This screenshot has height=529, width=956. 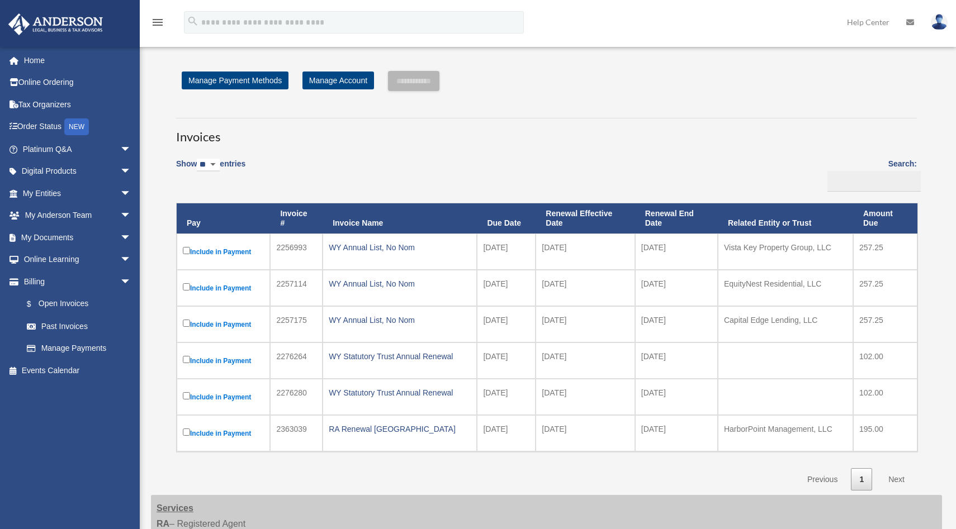 What do you see at coordinates (296, 397) in the screenshot?
I see `td: 2276280` at bounding box center [296, 397].